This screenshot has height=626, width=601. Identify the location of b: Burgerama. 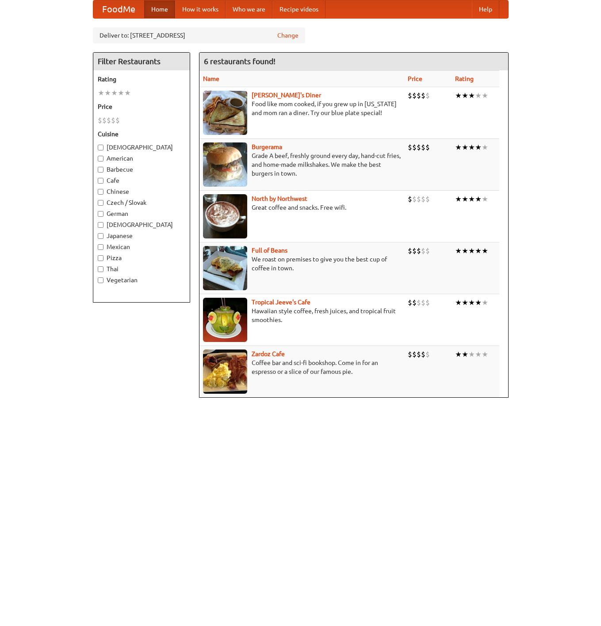
(267, 147).